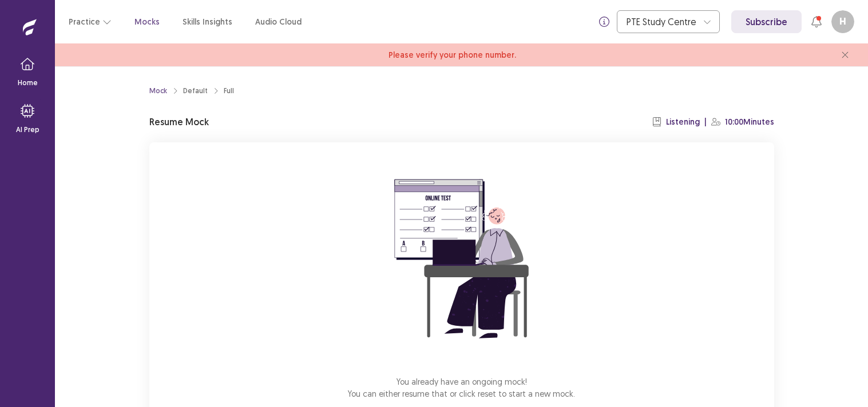  I want to click on p: You already have an ongoing mock! You can either resume that or click reset to start a new mock., so click(461, 387).